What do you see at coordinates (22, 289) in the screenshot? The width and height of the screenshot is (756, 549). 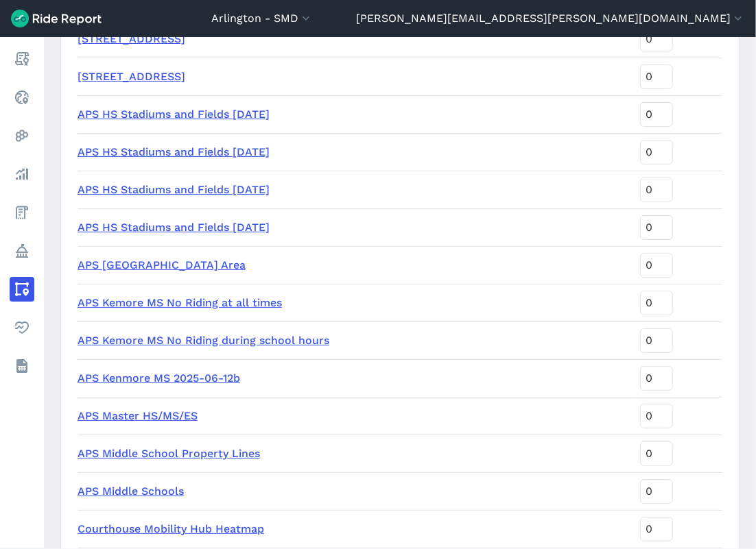 I see `a: Areas` at bounding box center [22, 289].